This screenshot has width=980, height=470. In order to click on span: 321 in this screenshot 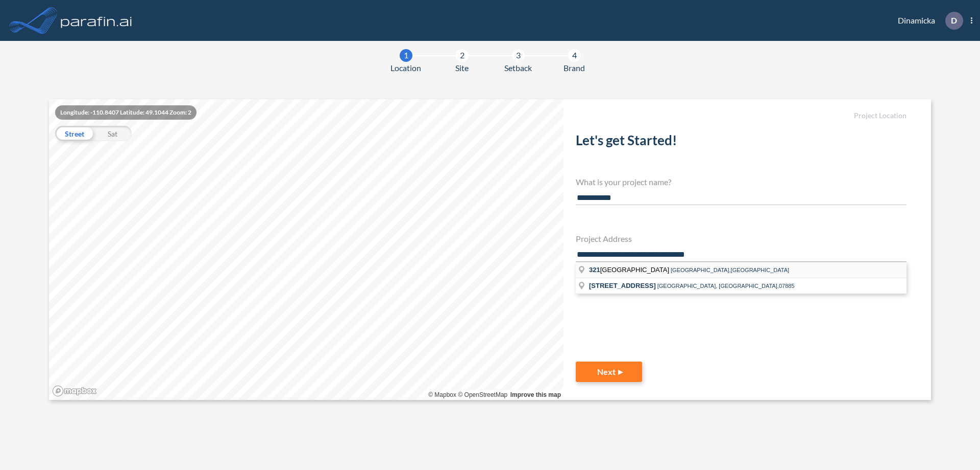, I will do `click(595, 269)`.